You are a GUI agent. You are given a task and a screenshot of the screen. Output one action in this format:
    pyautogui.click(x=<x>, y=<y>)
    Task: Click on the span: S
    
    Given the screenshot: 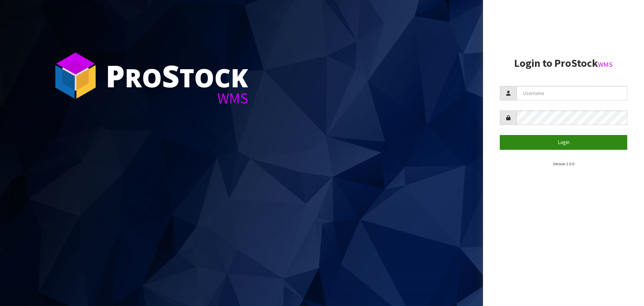 What is the action you would take?
    pyautogui.click(x=171, y=76)
    